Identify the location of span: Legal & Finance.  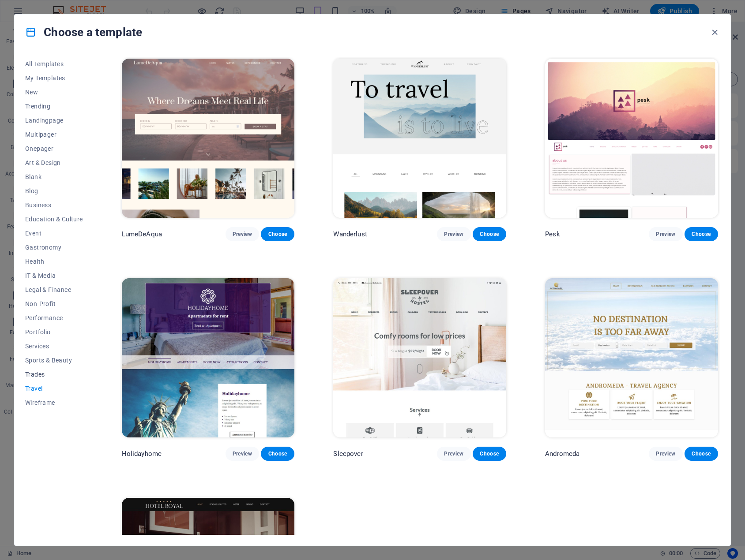
(54, 290).